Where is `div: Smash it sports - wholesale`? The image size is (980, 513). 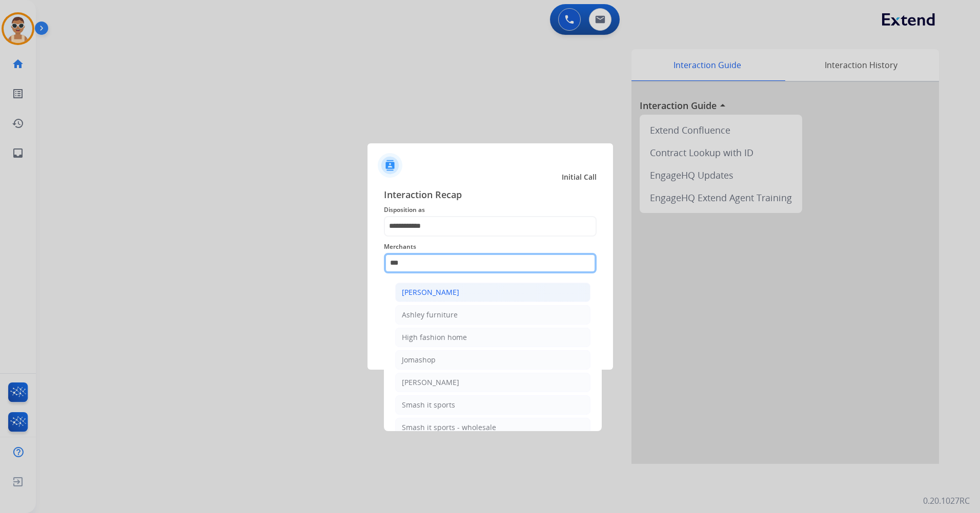 div: Smash it sports - wholesale is located at coordinates (448, 427).